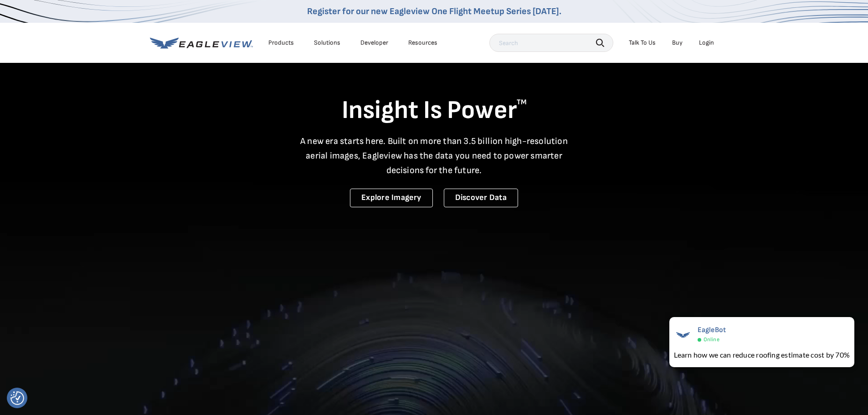 Image resolution: width=868 pixels, height=415 pixels. I want to click on a: Developer, so click(374, 43).